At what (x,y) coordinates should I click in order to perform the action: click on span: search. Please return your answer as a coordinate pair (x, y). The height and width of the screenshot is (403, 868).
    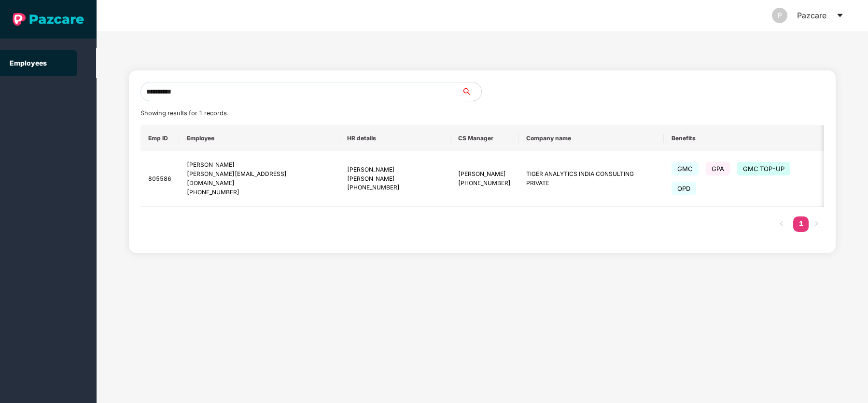
    Looking at the image, I should click on (471, 91).